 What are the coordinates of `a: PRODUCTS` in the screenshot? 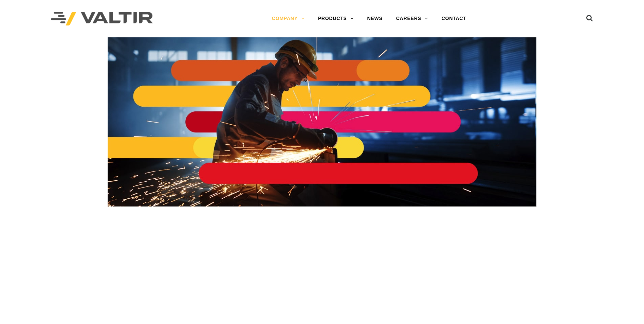 It's located at (336, 19).